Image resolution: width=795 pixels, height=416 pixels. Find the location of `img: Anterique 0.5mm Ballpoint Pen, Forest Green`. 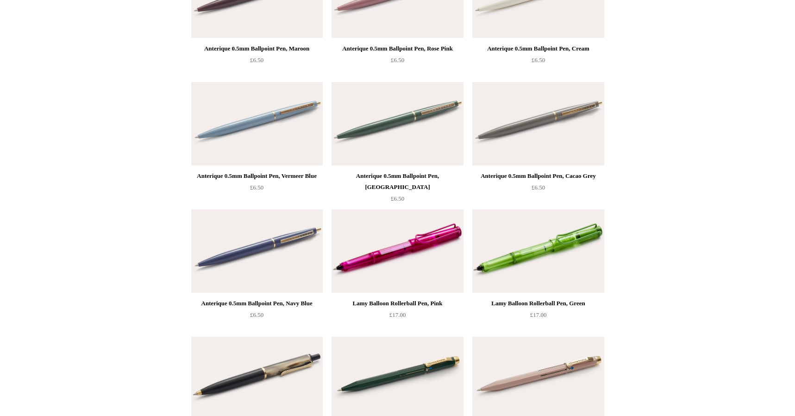

img: Anterique 0.5mm Ballpoint Pen, Forest Green is located at coordinates (397, 124).